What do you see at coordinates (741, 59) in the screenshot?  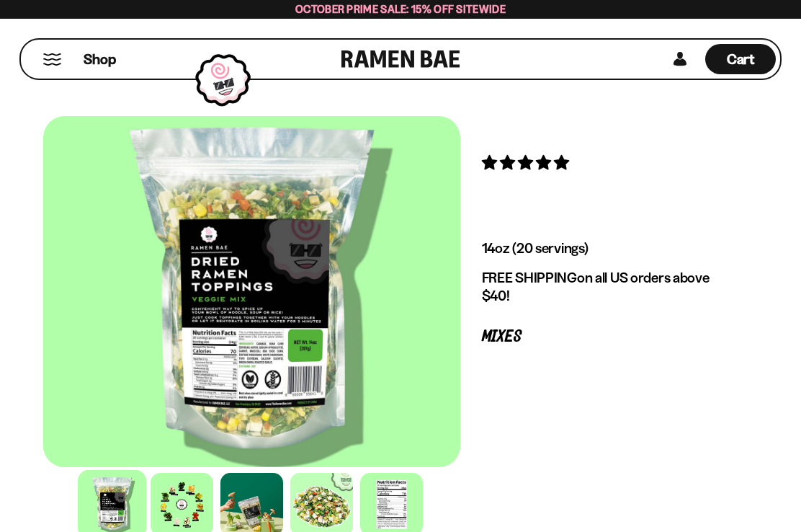 I see `span: Cart` at bounding box center [741, 59].